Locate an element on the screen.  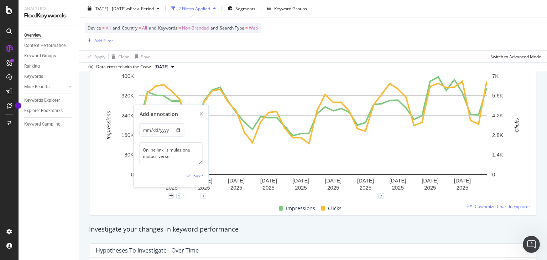
img: Profile image for Laura is located at coordinates (26, 10).